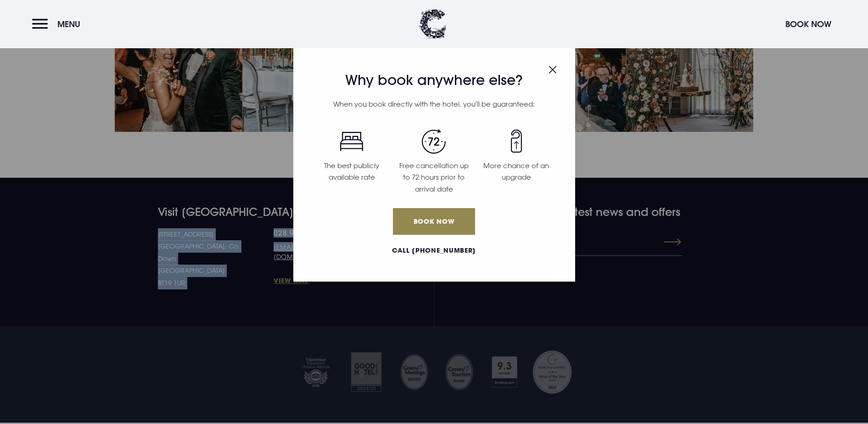 The image size is (868, 424). What do you see at coordinates (552, 68) in the screenshot?
I see `button: Close modal` at bounding box center [552, 68].